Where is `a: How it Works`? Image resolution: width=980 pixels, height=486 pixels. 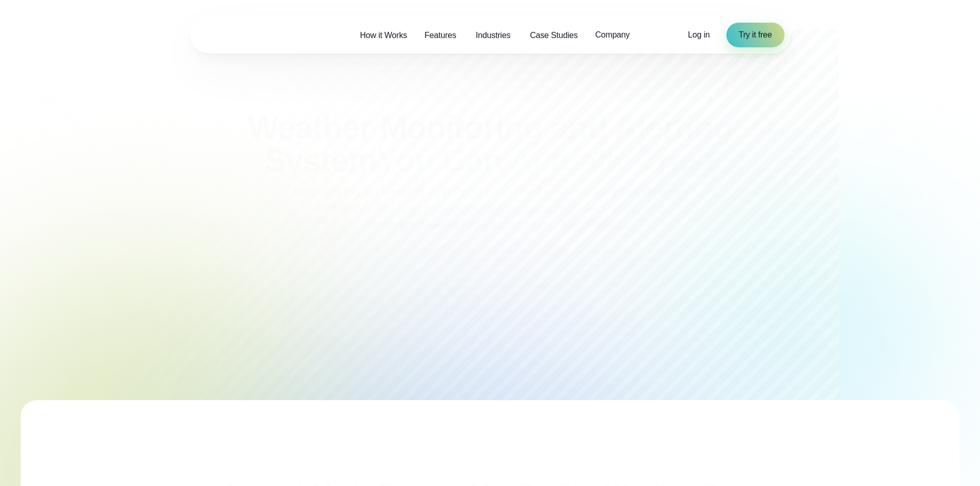 a: How it Works is located at coordinates (384, 35).